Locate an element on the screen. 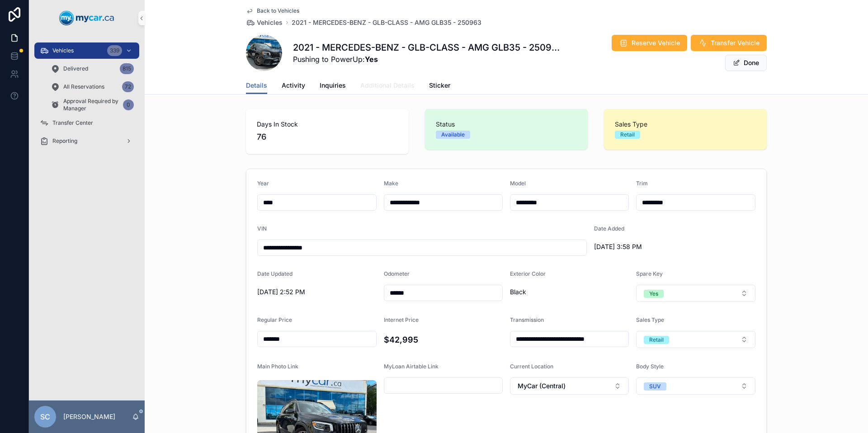 This screenshot has width=868, height=433. a: Transfer Center is located at coordinates (87, 123).